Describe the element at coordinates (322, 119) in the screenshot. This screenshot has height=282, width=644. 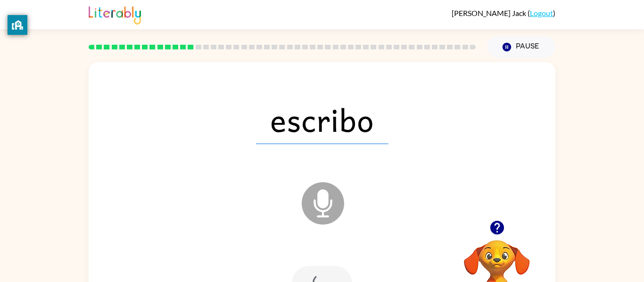
I see `span: escribo` at that location.